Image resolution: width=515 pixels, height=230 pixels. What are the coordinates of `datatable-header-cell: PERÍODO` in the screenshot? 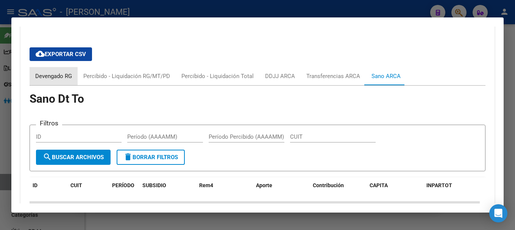 It's located at (124, 185).